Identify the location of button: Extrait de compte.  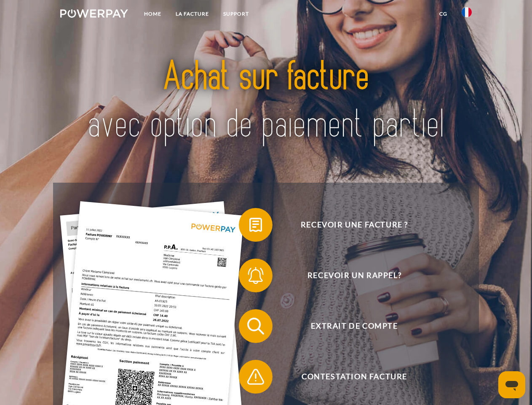
(348, 326).